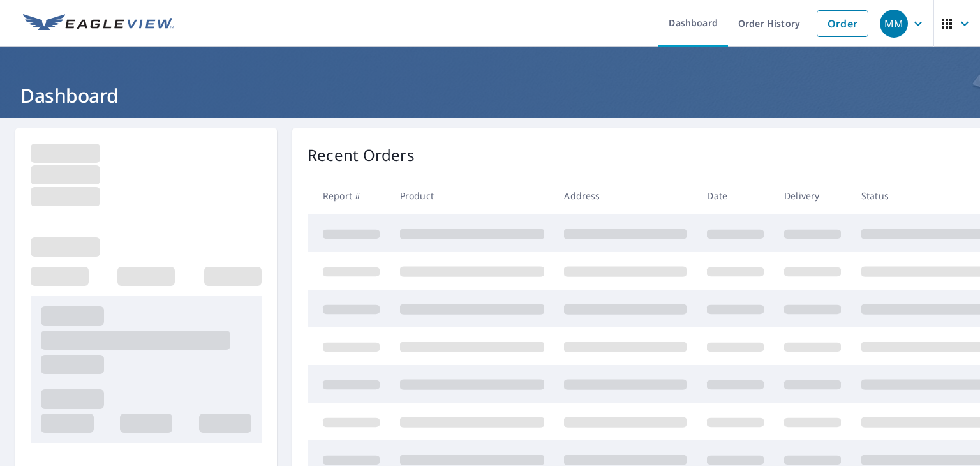 The image size is (980, 466). I want to click on p: Recent Orders, so click(361, 156).